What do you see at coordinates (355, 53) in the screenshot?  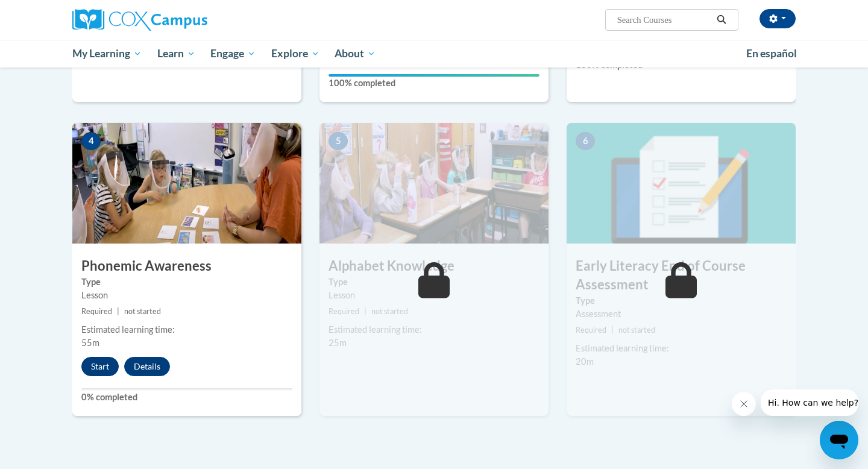 I see `span: About` at bounding box center [355, 53].